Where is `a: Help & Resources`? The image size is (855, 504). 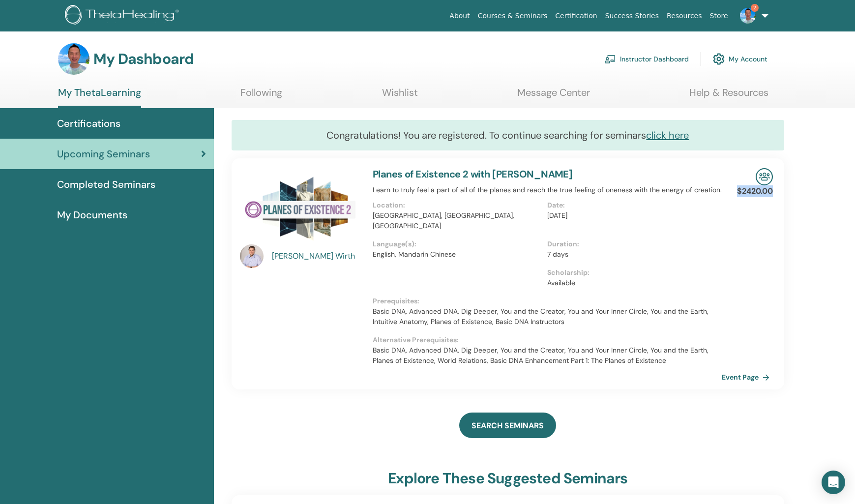 a: Help & Resources is located at coordinates (728, 96).